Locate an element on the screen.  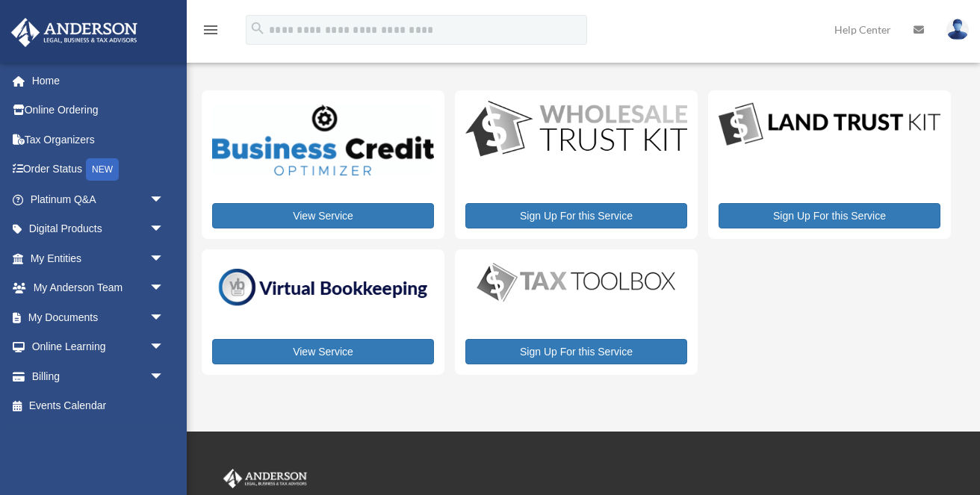
a: Digital Productsarrow_drop_down is located at coordinates (95, 229).